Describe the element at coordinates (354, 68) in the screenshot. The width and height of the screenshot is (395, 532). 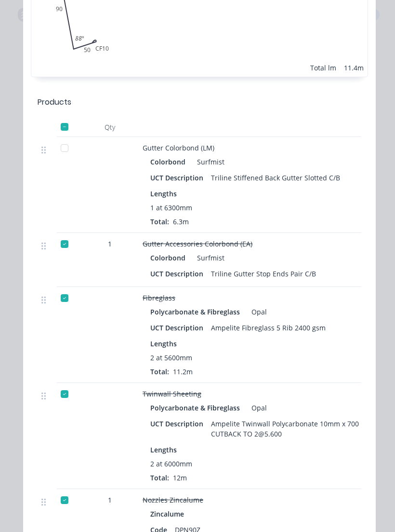
I see `div: 11.4m` at that location.